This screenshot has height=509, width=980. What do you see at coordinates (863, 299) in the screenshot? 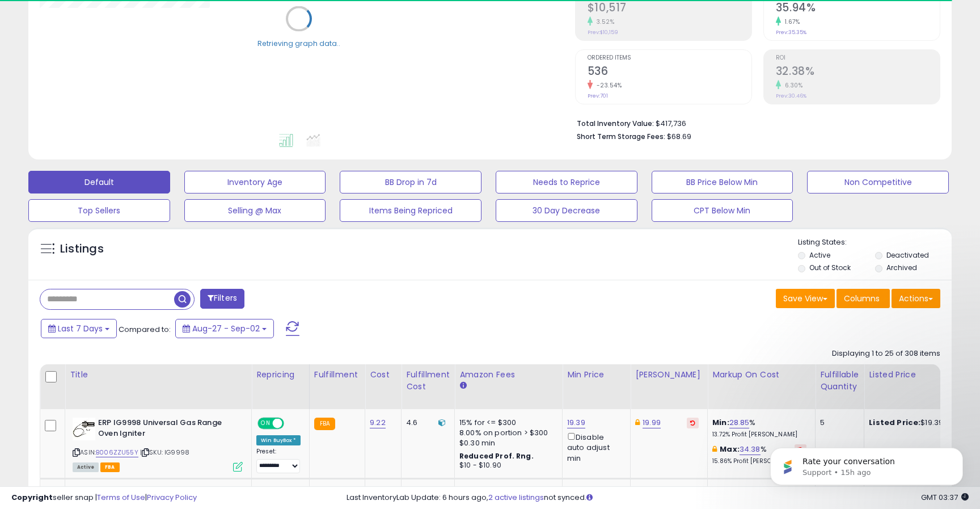
I see `button: Columns` at bounding box center [863, 299].